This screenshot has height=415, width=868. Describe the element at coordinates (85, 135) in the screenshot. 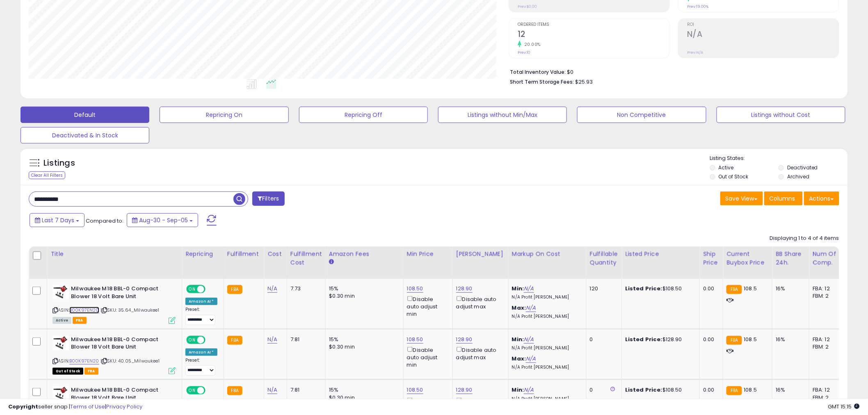

I see `button: Deactivated & In Stock` at that location.